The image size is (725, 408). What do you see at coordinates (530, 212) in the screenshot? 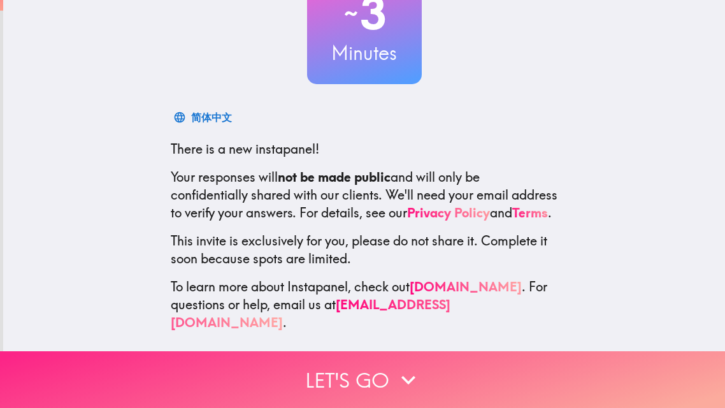
I see `a: Terms` at bounding box center [530, 212].